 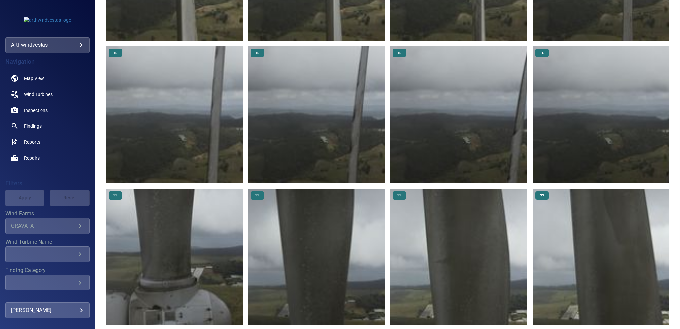 I want to click on div: GRAVATA, so click(x=44, y=226).